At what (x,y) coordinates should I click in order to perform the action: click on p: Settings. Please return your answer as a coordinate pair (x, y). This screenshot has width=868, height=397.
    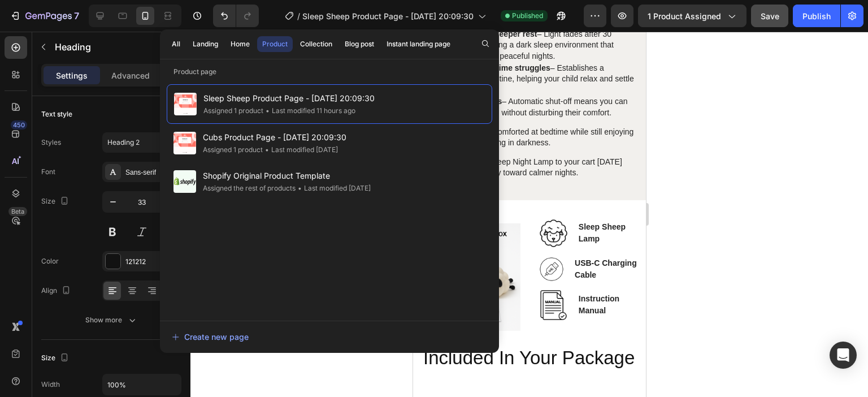
    Looking at the image, I should click on (72, 76).